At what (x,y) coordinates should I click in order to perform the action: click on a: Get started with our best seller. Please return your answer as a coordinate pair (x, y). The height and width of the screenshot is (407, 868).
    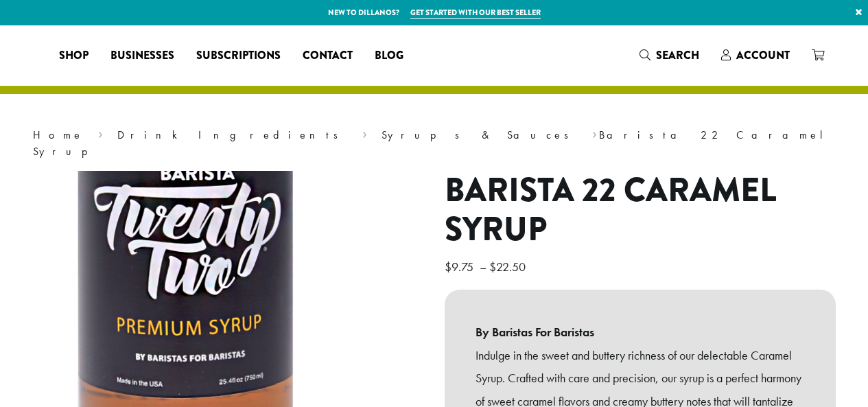
    Looking at the image, I should click on (475, 12).